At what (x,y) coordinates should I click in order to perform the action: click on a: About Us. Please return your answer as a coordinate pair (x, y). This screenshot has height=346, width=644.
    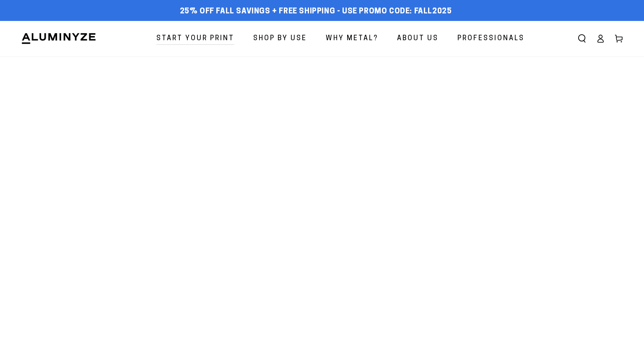
    Looking at the image, I should click on (417, 39).